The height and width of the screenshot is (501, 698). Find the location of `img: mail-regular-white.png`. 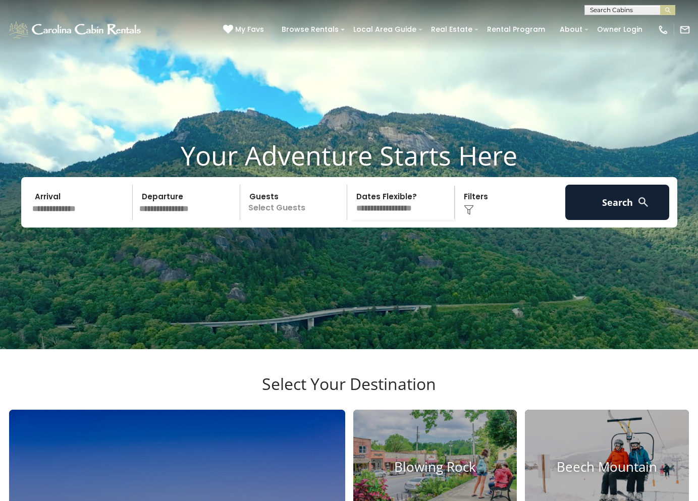

img: mail-regular-white.png is located at coordinates (685, 30).